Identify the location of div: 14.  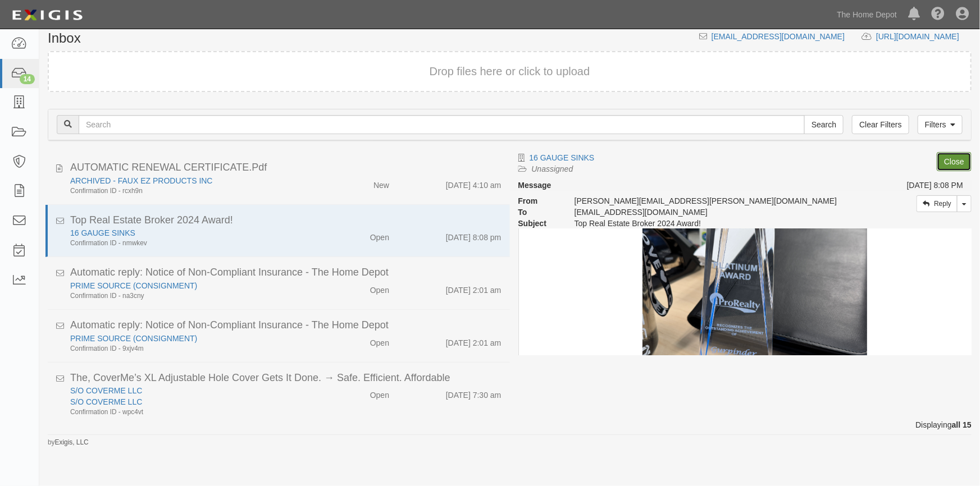
(27, 79).